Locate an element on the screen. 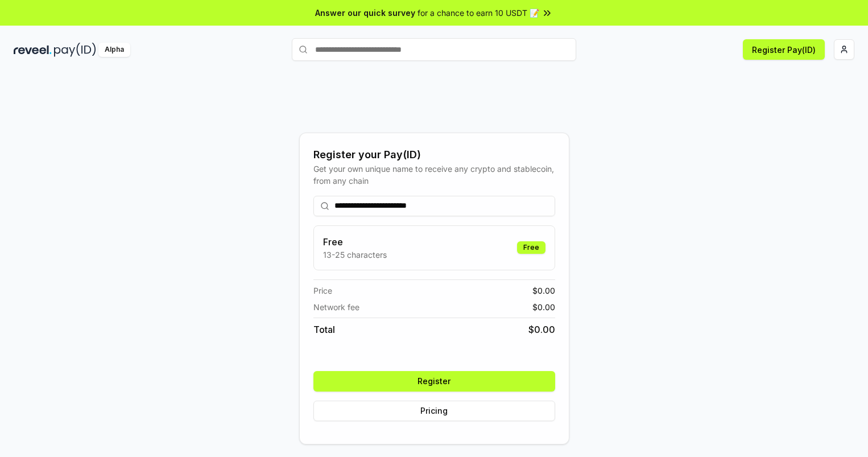 This screenshot has width=868, height=457. span: Price is located at coordinates (322, 290).